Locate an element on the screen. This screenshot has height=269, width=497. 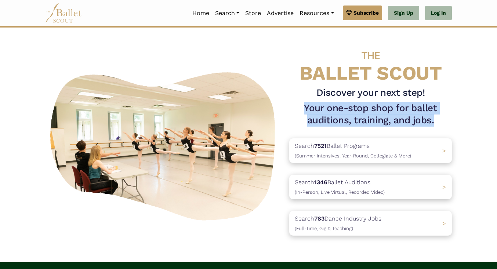
p: Search Ballet Programs is located at coordinates (352, 150).